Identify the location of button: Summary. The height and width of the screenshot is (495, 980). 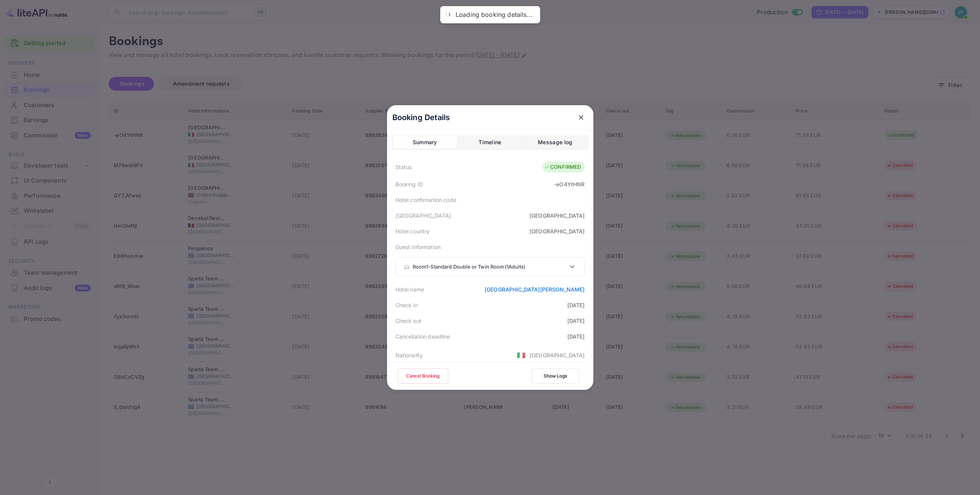
(425, 142).